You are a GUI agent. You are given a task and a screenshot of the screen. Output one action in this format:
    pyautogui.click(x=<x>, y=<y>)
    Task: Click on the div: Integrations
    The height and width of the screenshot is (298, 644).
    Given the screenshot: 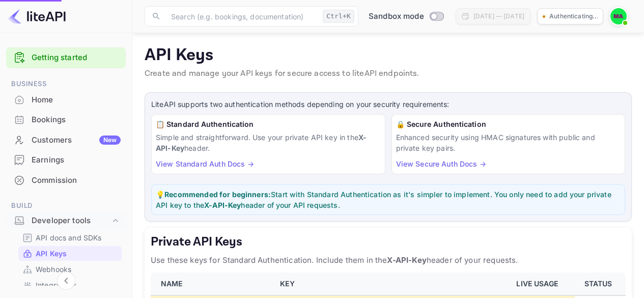 What is the action you would take?
    pyautogui.click(x=70, y=284)
    